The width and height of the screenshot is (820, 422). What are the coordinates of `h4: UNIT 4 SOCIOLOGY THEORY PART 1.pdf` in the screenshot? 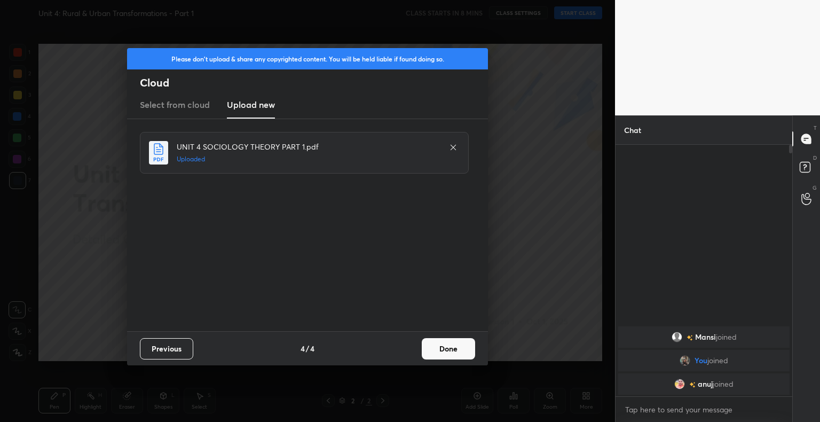 It's located at (307, 146).